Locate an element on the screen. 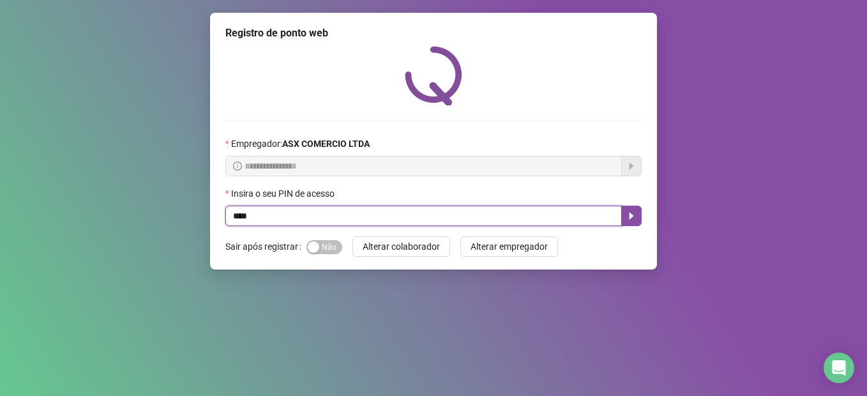  div: Registro de ponto web is located at coordinates (434, 33).